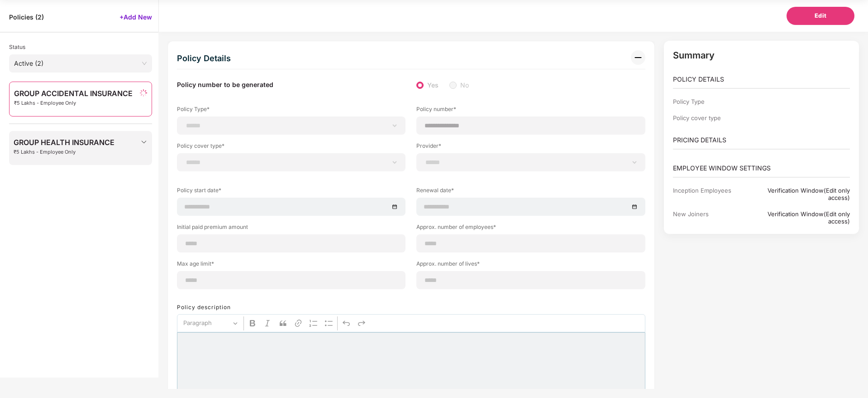  Describe the element at coordinates (81, 64) in the screenshot. I see `span: Active (2)` at that location.